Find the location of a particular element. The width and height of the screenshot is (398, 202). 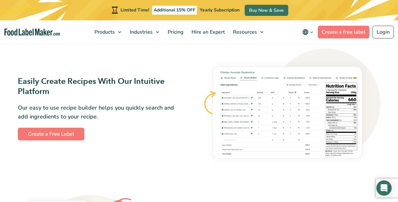

a: Buy Now & Save is located at coordinates (266, 10).